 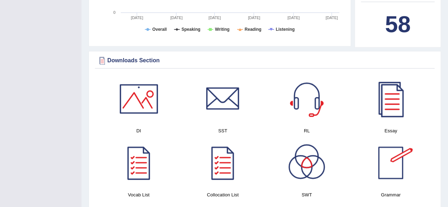 I want to click on h4: Essay, so click(x=391, y=131).